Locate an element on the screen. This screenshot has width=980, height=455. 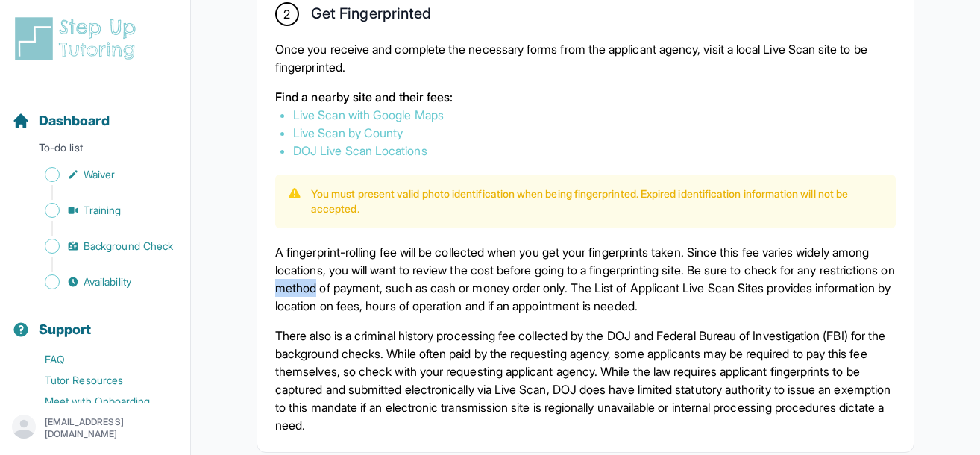
a: Live Scan by County is located at coordinates (348, 133).